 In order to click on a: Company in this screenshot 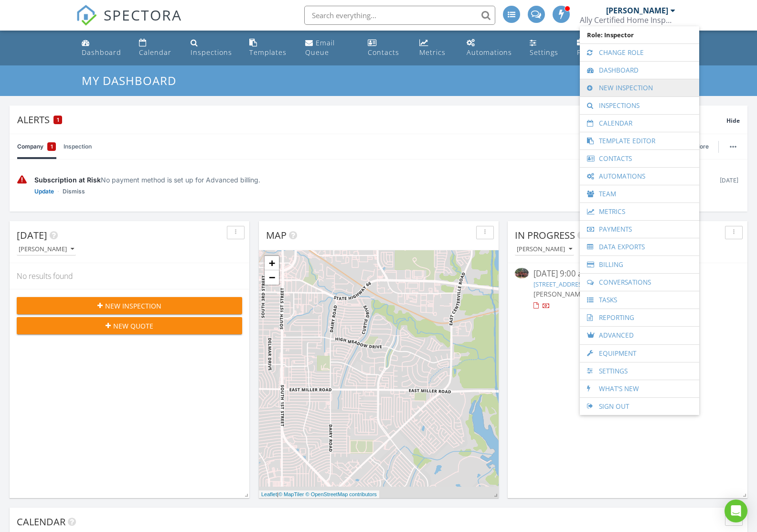, I will do `click(36, 146)`.